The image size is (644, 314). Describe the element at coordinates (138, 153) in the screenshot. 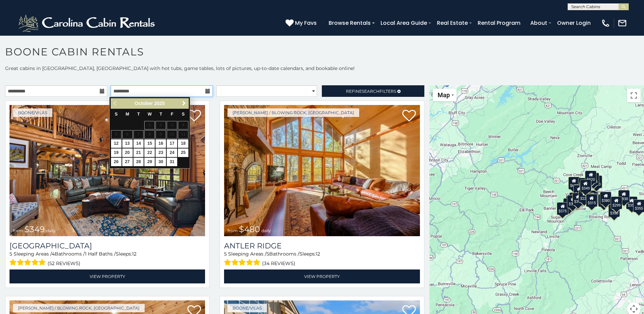

I see `a: 21` at that location.